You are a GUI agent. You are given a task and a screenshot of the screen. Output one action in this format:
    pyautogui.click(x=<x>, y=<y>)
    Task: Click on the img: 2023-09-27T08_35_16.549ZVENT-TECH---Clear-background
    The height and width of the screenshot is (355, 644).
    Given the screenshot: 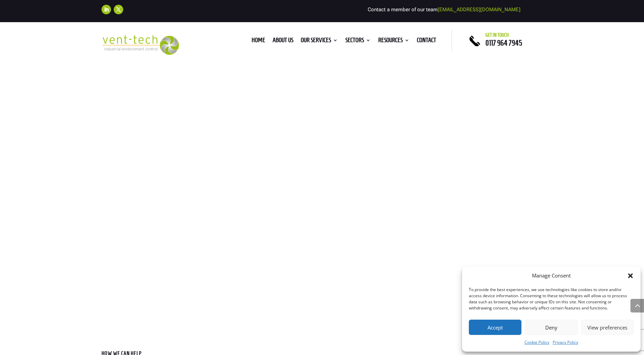 What is the action you would take?
    pyautogui.click(x=140, y=45)
    